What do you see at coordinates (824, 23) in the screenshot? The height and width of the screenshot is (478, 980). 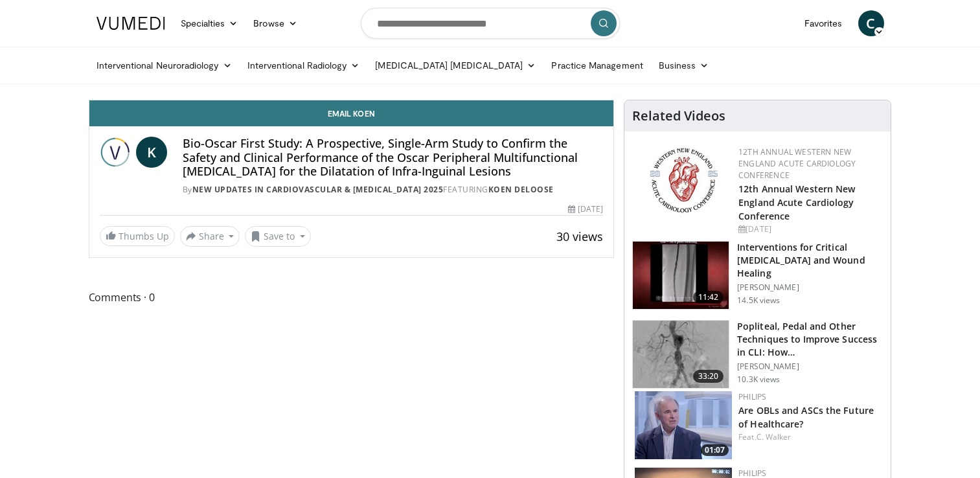 I see `a: Favorites` at bounding box center [824, 23].